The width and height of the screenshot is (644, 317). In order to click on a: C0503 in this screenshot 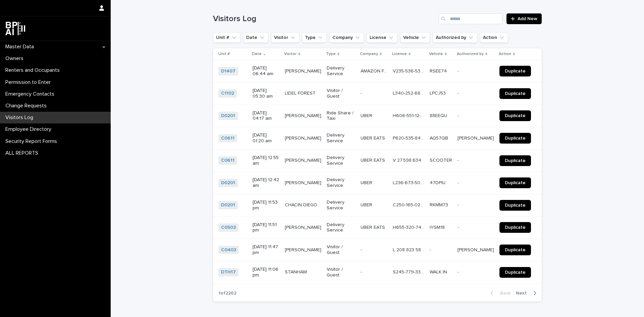, I will do `click(229, 228)`.